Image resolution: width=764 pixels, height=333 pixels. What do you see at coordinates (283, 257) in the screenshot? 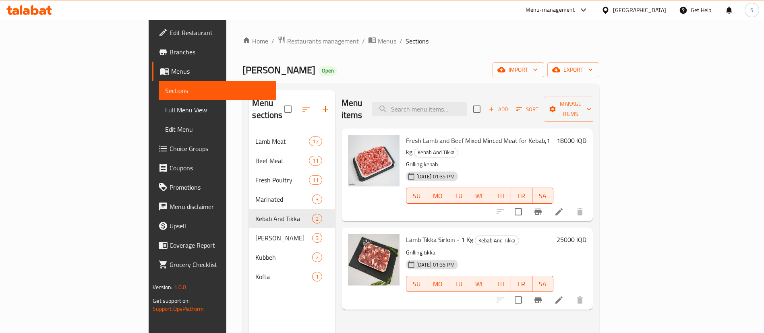
I see `span: Kubbeh` at bounding box center [283, 257].